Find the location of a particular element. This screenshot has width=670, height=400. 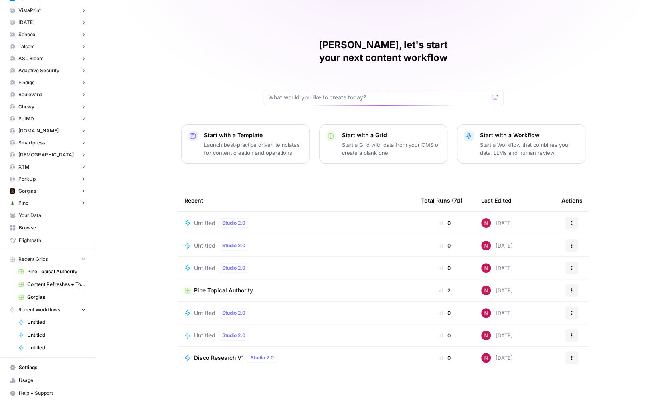

span: Your Data is located at coordinates (52, 215).